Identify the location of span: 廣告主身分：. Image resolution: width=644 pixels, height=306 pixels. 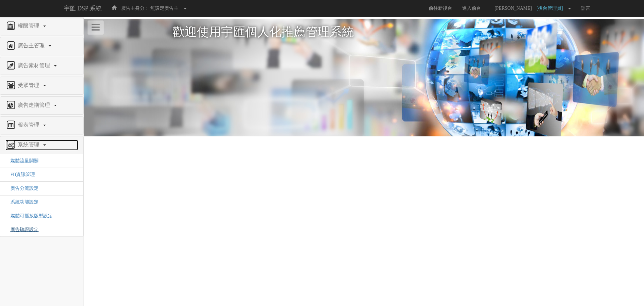
(135, 8).